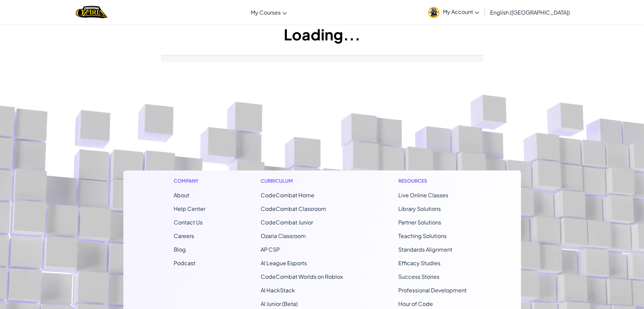 The width and height of the screenshot is (644, 309). What do you see at coordinates (185, 263) in the screenshot?
I see `a: Podcast` at bounding box center [185, 263].